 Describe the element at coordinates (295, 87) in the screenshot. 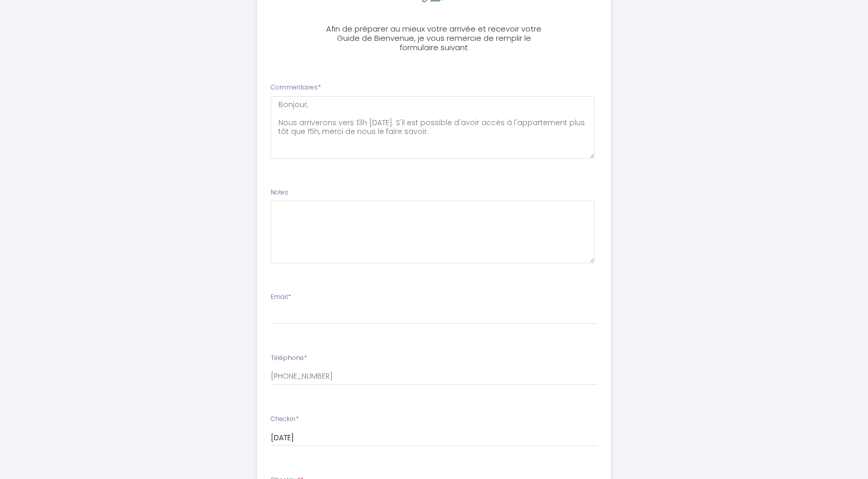

I see `label: Commentaires` at that location.